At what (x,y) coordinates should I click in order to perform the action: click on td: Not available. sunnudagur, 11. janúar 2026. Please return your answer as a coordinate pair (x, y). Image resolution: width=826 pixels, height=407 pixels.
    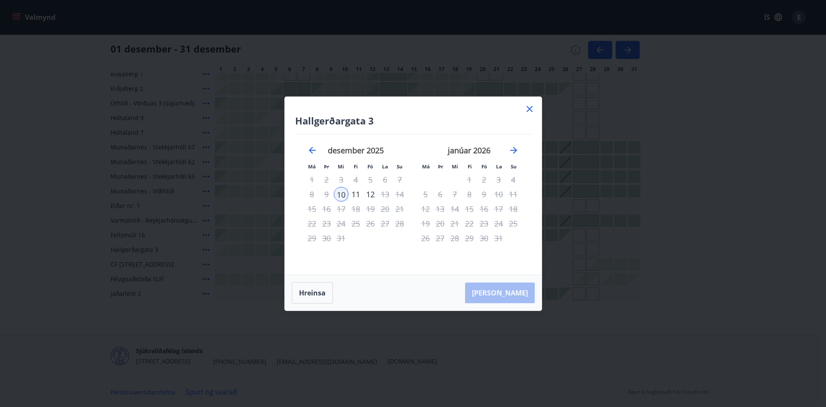
    Looking at the image, I should click on (513, 194).